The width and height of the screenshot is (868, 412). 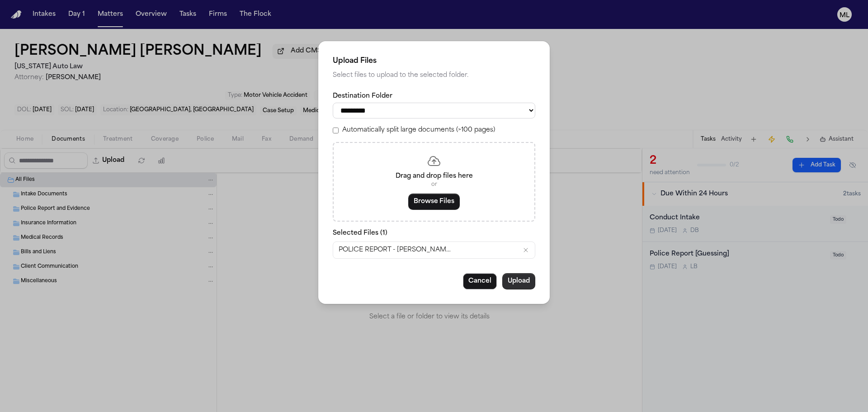 I want to click on label: Automatically split large documents (>100 pages), so click(x=418, y=130).